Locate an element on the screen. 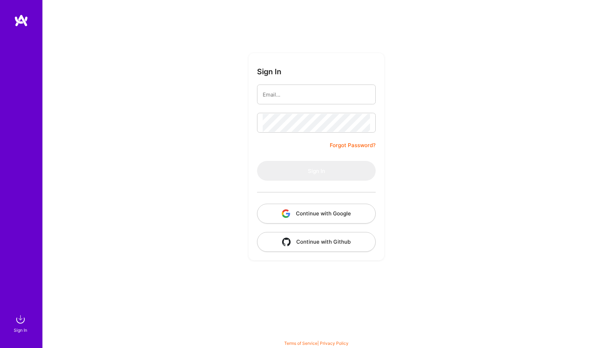  a: sign inSign In is located at coordinates (21, 323).